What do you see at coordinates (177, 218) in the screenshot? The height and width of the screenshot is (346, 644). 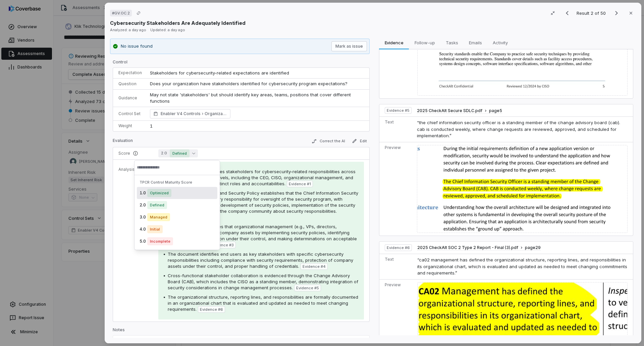 I see `div: 3.0` at bounding box center [177, 218].